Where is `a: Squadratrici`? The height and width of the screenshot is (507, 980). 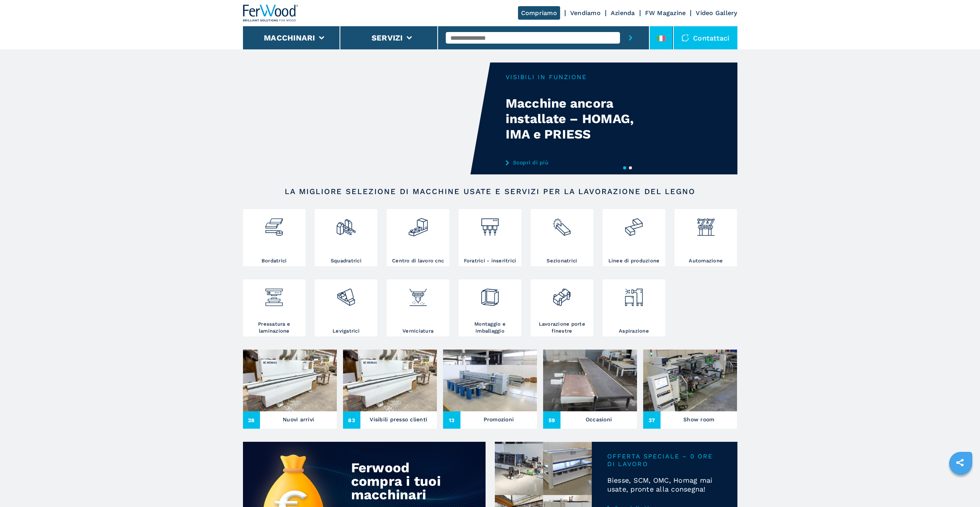 a: Squadratrici is located at coordinates (346, 238).